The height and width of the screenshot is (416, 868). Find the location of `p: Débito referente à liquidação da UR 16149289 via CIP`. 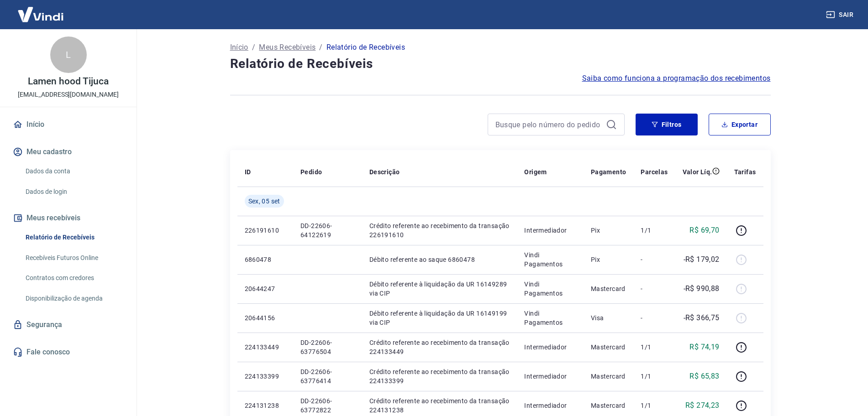

p: Débito referente à liquidação da UR 16149289 via CIP is located at coordinates (440, 289).